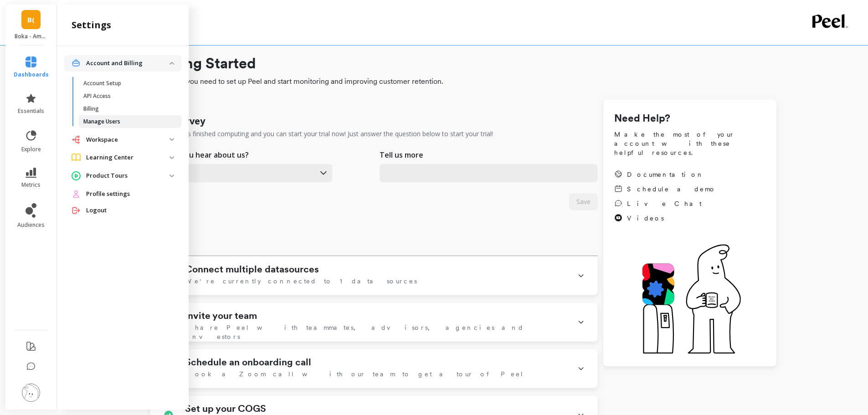 The width and height of the screenshot is (868, 415). Describe the element at coordinates (225, 409) in the screenshot. I see `h1: Set up your COGS` at that location.